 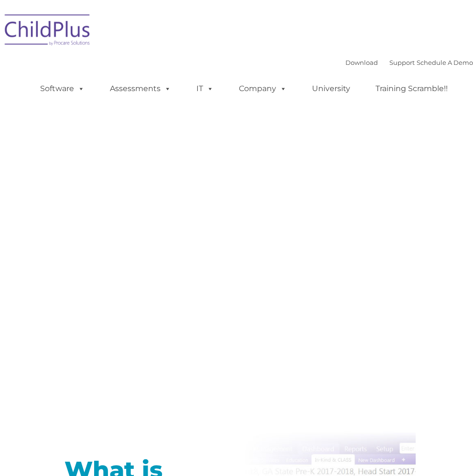 What do you see at coordinates (402, 63) in the screenshot?
I see `a: Support` at bounding box center [402, 63].